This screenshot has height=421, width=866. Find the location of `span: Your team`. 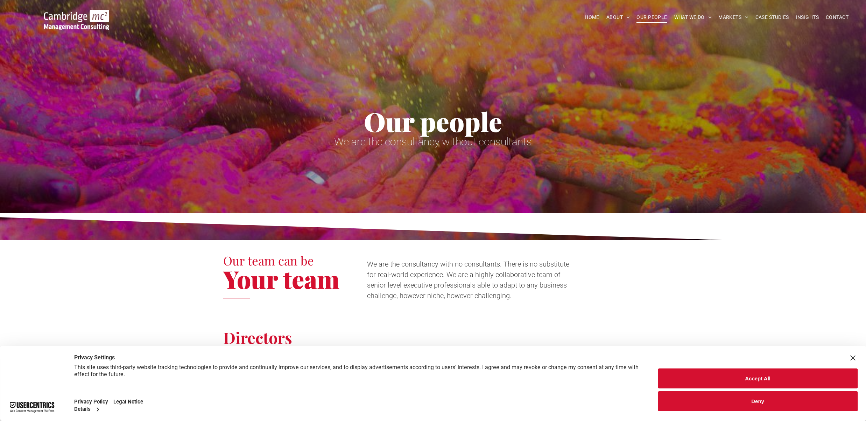

span: Your team is located at coordinates (281, 279).